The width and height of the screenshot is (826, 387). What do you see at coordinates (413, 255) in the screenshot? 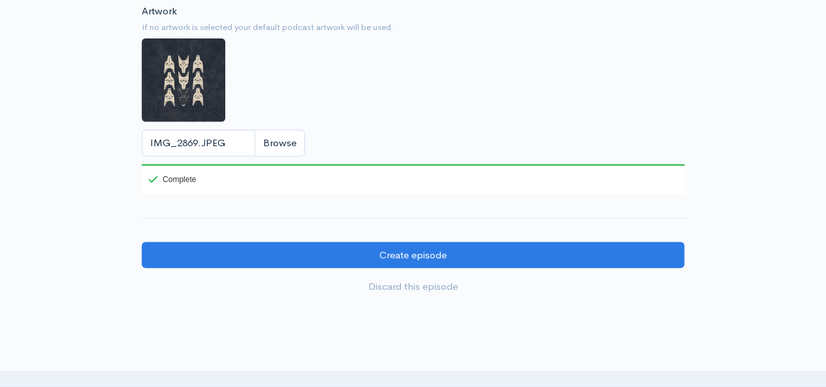
I see `input: Create episode` at bounding box center [413, 255].